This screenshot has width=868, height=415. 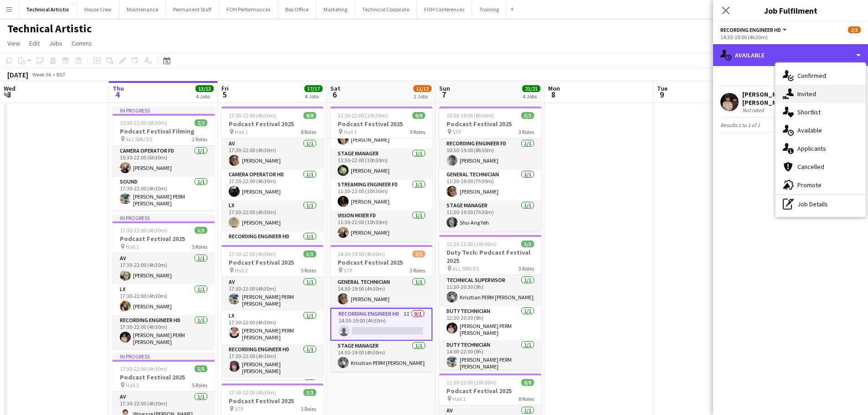 I want to click on span: 9 Roles, so click(x=418, y=132).